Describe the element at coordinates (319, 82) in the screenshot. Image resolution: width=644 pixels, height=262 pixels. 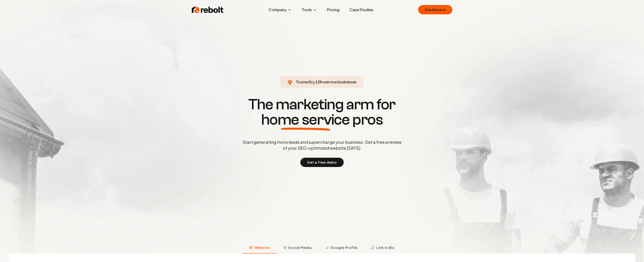
I see `span: 129` at that location.